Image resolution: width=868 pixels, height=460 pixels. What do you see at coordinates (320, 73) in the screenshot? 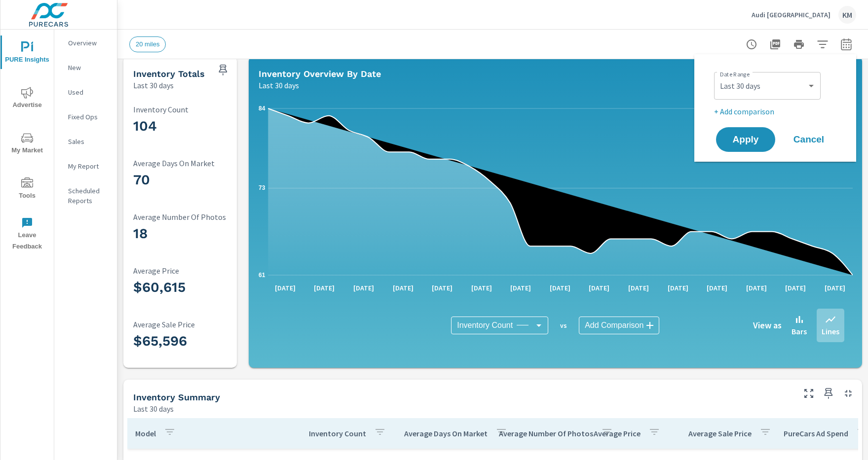
I see `h5: Inventory Overview By Date` at bounding box center [320, 73].